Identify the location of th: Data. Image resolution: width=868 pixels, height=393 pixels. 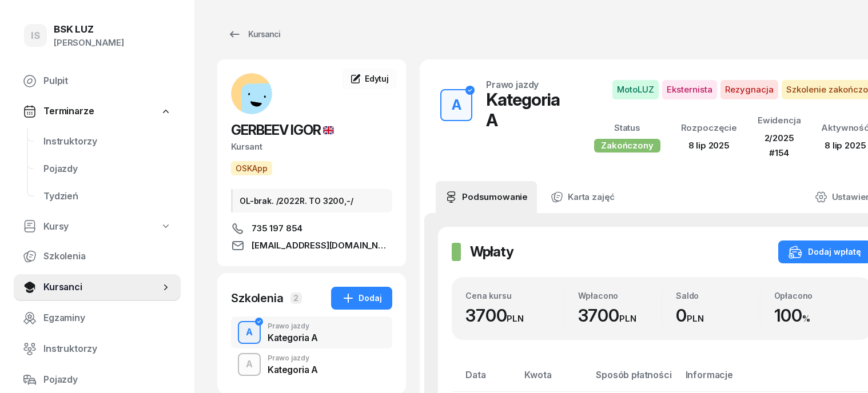
(484, 380).